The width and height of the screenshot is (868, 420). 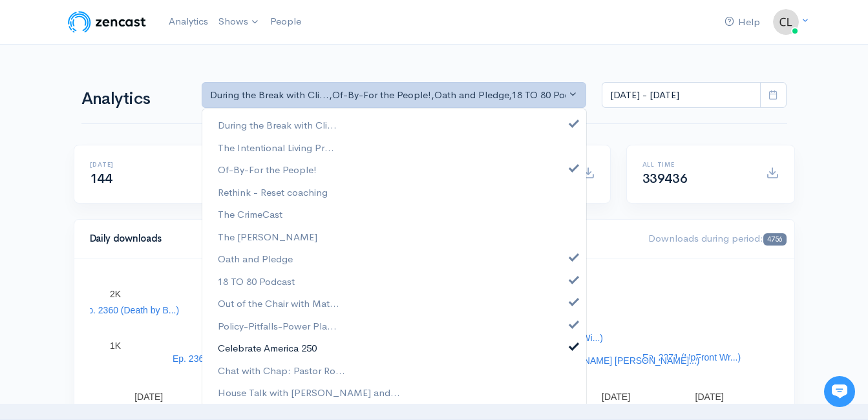 What do you see at coordinates (119, 184) in the screenshot?
I see `span: New conversation` at bounding box center [119, 184].